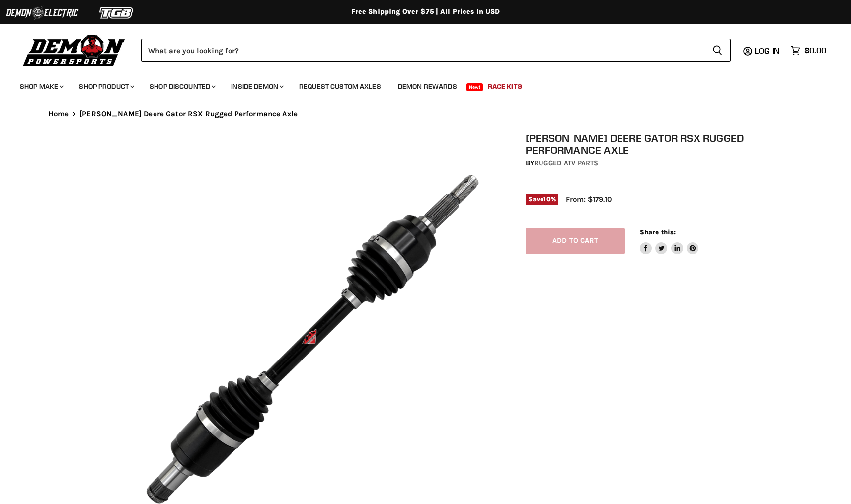 The image size is (851, 504). What do you see at coordinates (769, 51) in the screenshot?
I see `a: Log in` at bounding box center [769, 51].